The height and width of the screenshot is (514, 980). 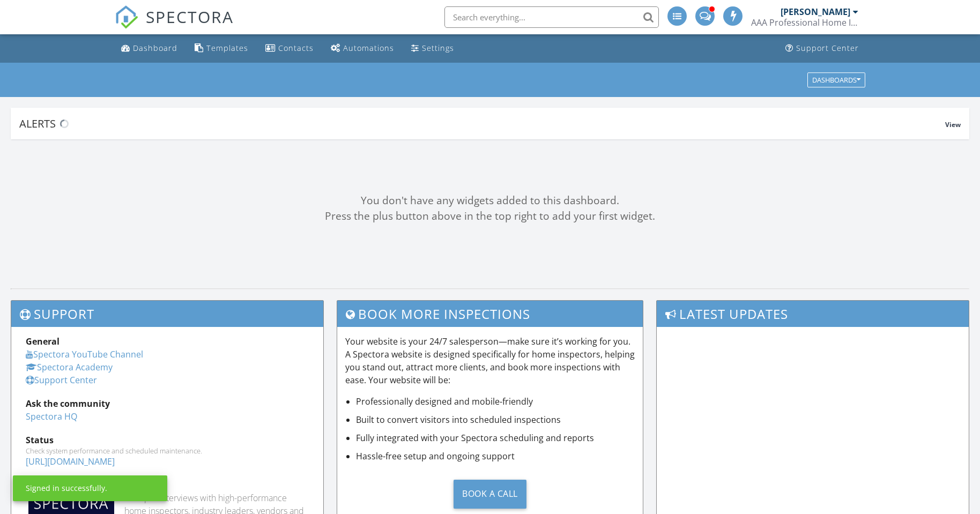 What do you see at coordinates (433, 49) in the screenshot?
I see `a: Settings` at bounding box center [433, 49].